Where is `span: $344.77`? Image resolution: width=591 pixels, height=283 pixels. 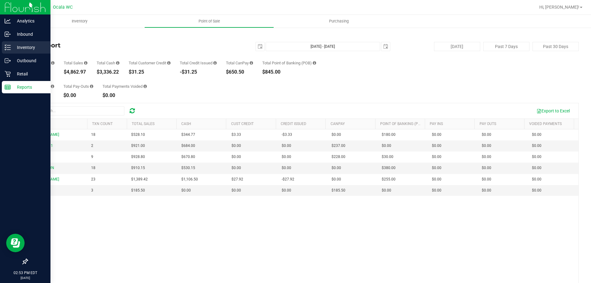
span: $344.77 is located at coordinates (188, 134).